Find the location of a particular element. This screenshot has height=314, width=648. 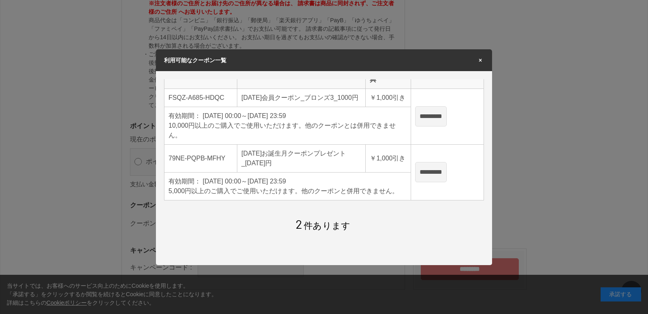

div: 5,000円以上のご購入でご使用いただけます。他のクーポンと併用できません。 is located at coordinates (287, 191).